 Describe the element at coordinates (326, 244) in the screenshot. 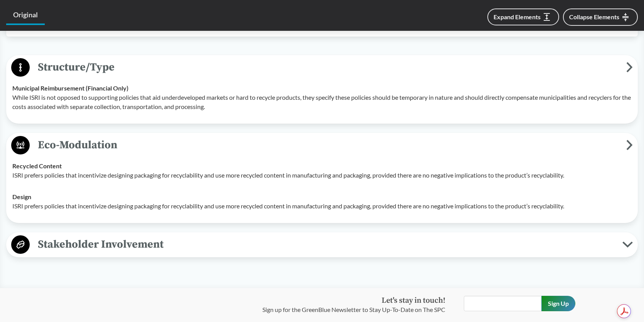

I see `span: Stakeholder Involvement` at that location.